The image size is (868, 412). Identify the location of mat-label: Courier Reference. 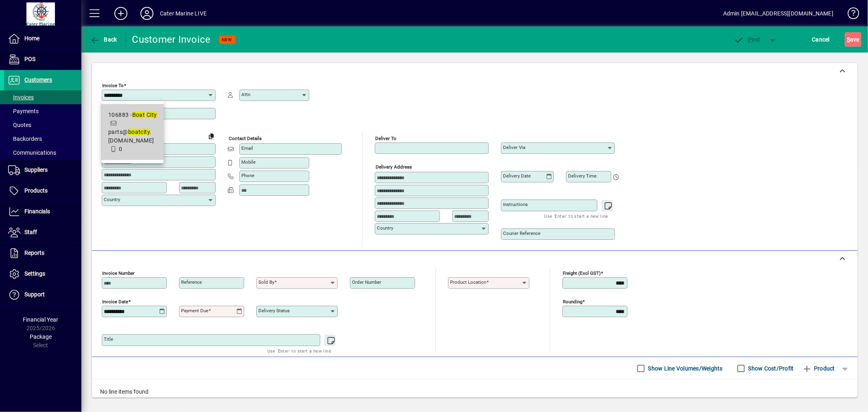
(522, 233).